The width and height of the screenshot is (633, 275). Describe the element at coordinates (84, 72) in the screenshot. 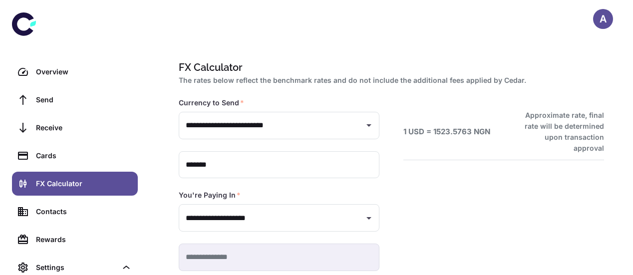

I see `div: Overview` at that location.